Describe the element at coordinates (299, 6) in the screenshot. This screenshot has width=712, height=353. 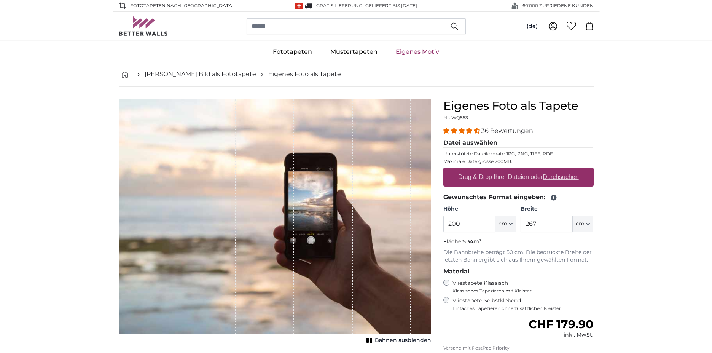
I see `img: Schweiz` at that location.